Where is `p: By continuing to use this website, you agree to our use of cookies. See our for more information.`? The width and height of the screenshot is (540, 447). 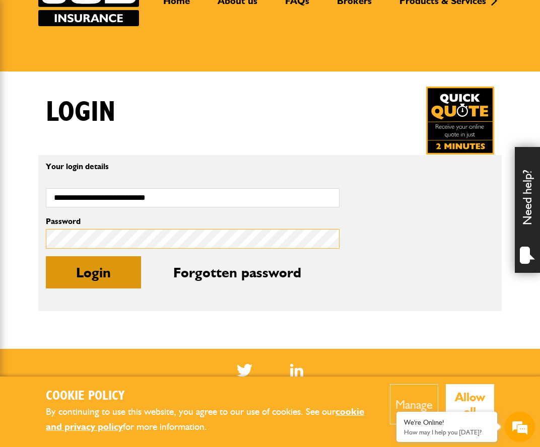
p: By continuing to use this website, you agree to our use of cookies. See our for more information. is located at coordinates (210, 420).